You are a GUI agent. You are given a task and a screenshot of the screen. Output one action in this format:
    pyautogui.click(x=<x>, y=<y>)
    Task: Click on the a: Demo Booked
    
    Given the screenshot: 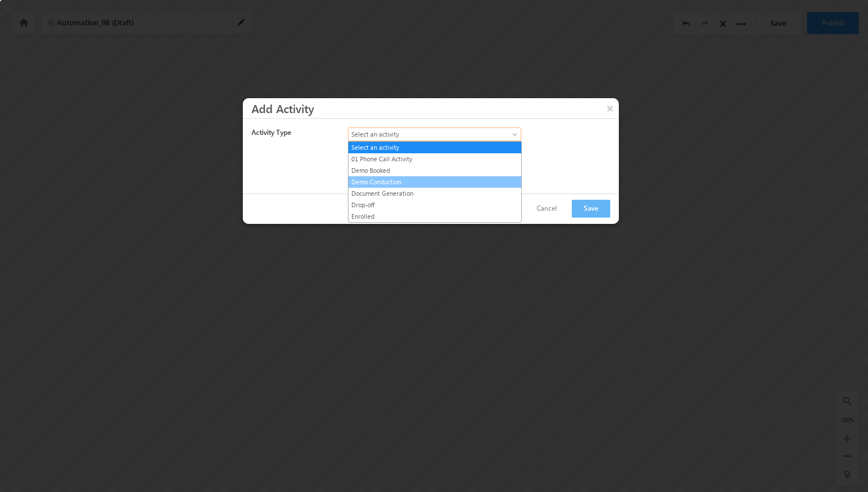 What is the action you would take?
    pyautogui.click(x=434, y=170)
    